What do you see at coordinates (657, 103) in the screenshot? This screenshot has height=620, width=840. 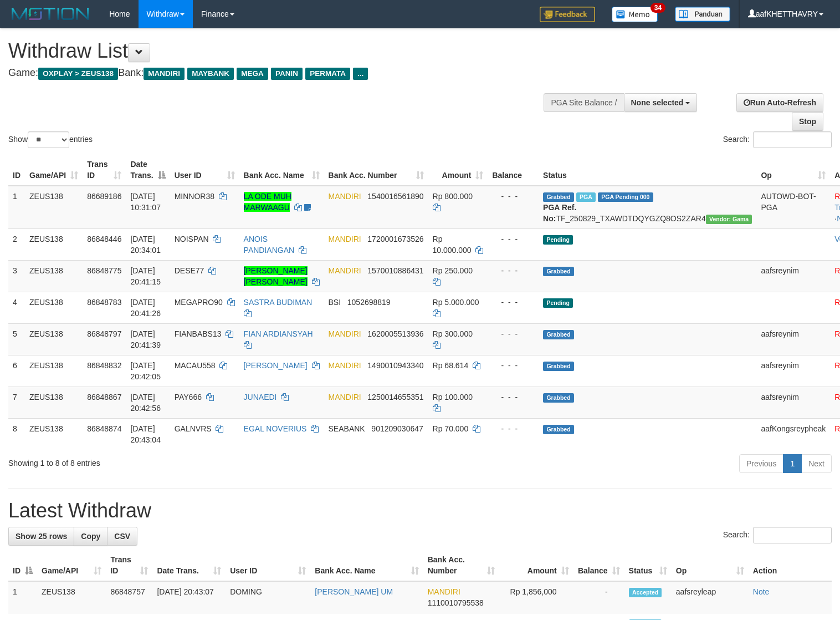 I see `span: None selected` at bounding box center [657, 103].